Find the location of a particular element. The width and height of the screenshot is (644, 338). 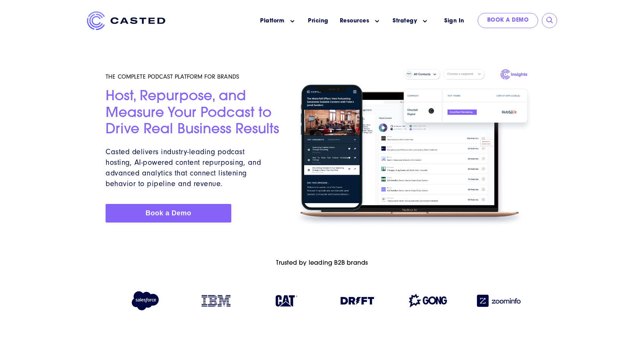

img: Gong logo is located at coordinates (428, 300).